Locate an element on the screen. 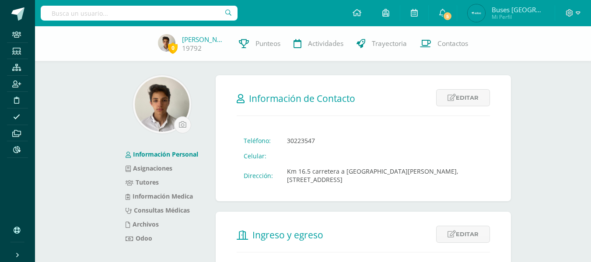  span: Contactos is located at coordinates (452, 43).